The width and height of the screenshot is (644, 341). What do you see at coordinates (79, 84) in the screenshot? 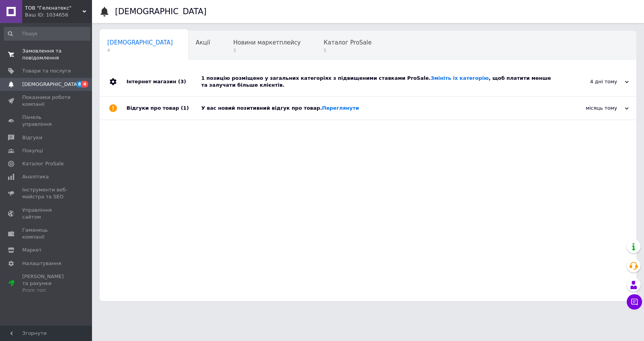
I see `span: 8` at bounding box center [79, 84].